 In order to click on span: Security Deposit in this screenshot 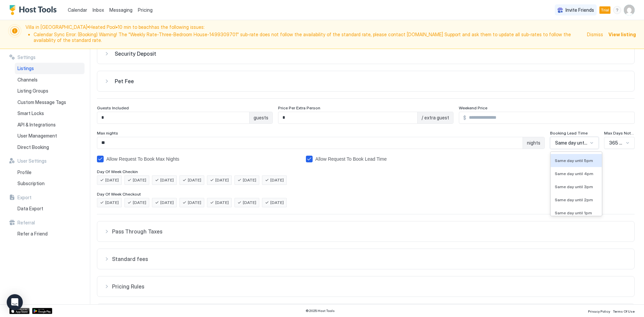, I will do `click(136, 53)`.